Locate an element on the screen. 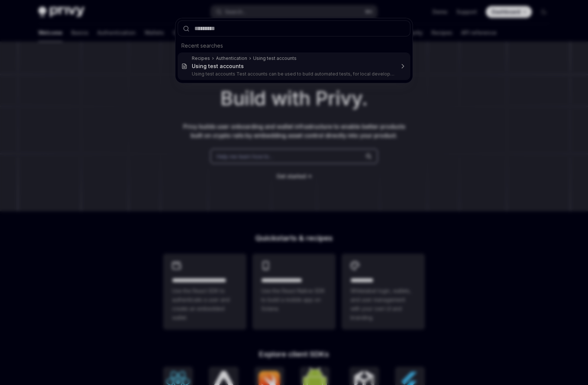 The image size is (588, 385). span: Recent searches is located at coordinates (202, 46).